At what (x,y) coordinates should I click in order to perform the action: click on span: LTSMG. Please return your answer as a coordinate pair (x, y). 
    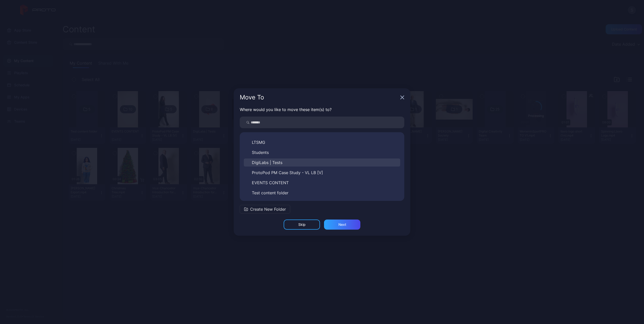
    Looking at the image, I should click on (258, 142).